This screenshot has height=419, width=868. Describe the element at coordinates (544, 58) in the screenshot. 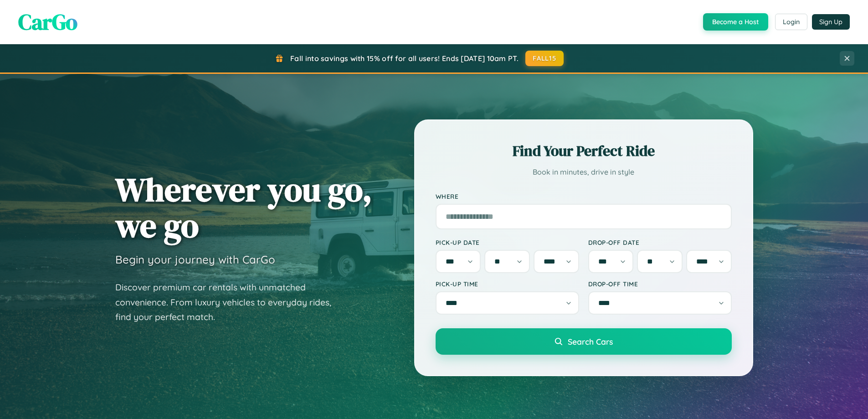

I see `button: FALL15` at that location.